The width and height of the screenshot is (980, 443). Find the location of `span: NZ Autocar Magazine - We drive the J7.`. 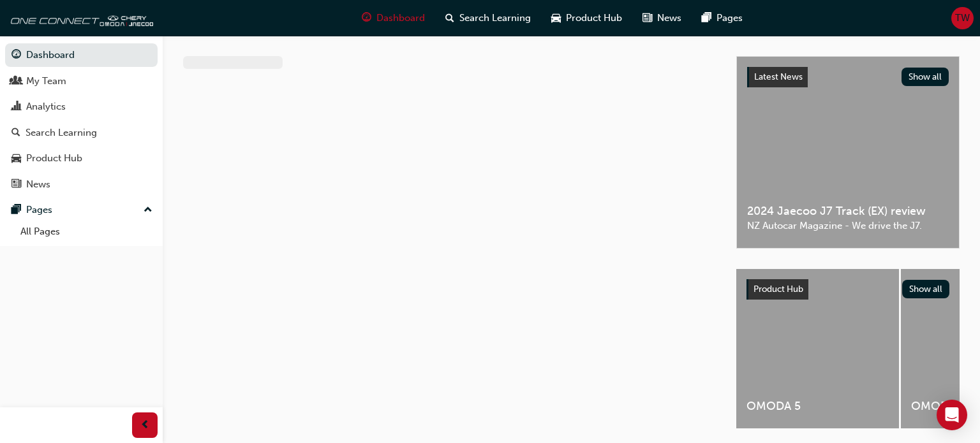

span: NZ Autocar Magazine - We drive the J7. is located at coordinates (848, 225).